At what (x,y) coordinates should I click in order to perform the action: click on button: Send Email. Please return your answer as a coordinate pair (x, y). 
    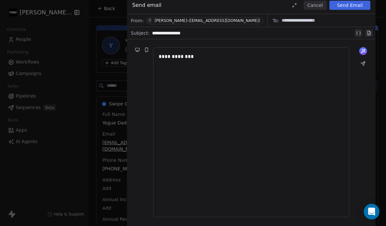
    Looking at the image, I should click on (350, 5).